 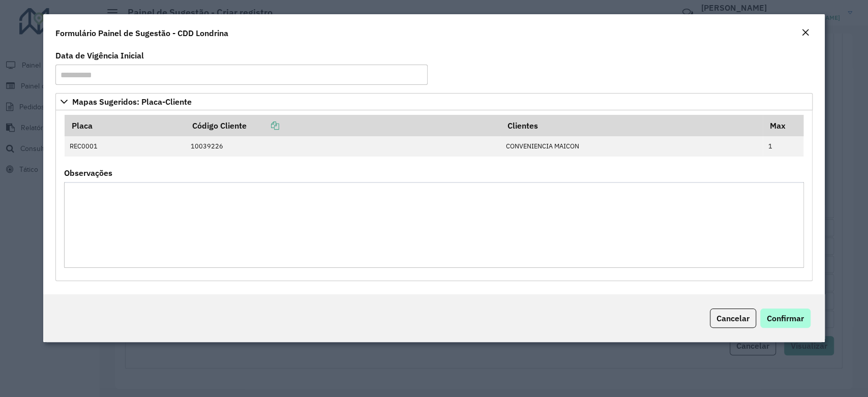 I want to click on div: Mapas Sugeridos: Placa-Cliente, so click(x=434, y=195).